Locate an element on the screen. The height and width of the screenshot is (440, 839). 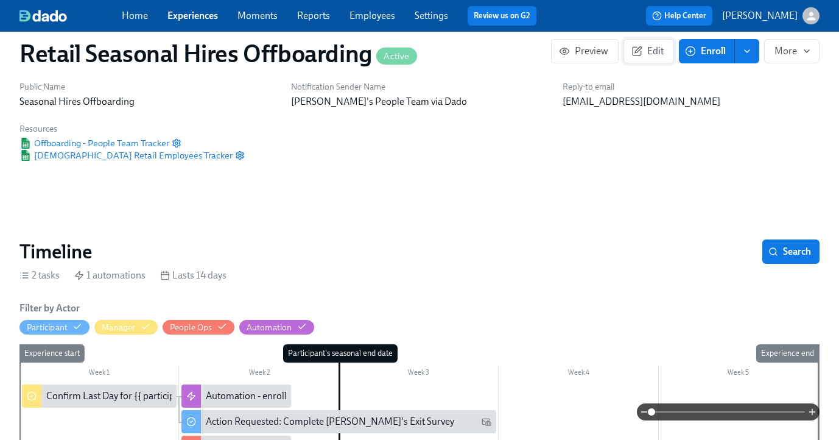
button: Search is located at coordinates (791, 251).